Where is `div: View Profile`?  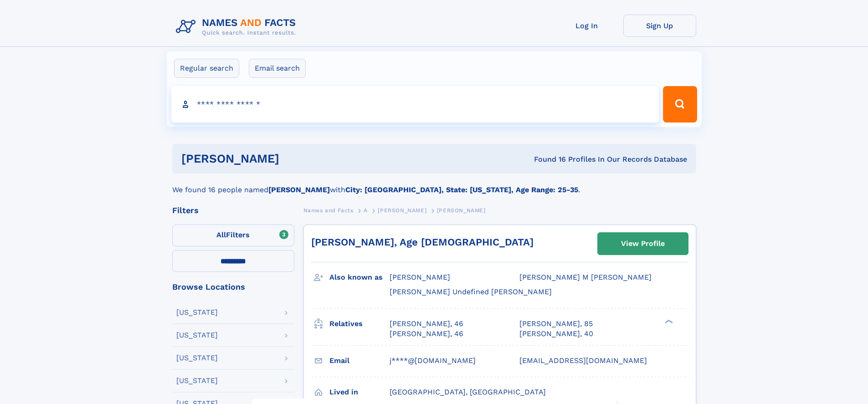 div: View Profile is located at coordinates (643, 244).